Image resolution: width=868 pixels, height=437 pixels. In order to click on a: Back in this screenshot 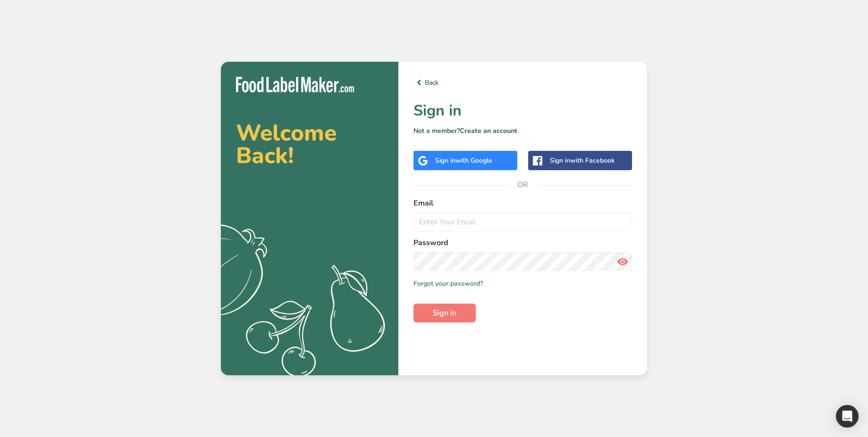, I will do `click(522, 82)`.